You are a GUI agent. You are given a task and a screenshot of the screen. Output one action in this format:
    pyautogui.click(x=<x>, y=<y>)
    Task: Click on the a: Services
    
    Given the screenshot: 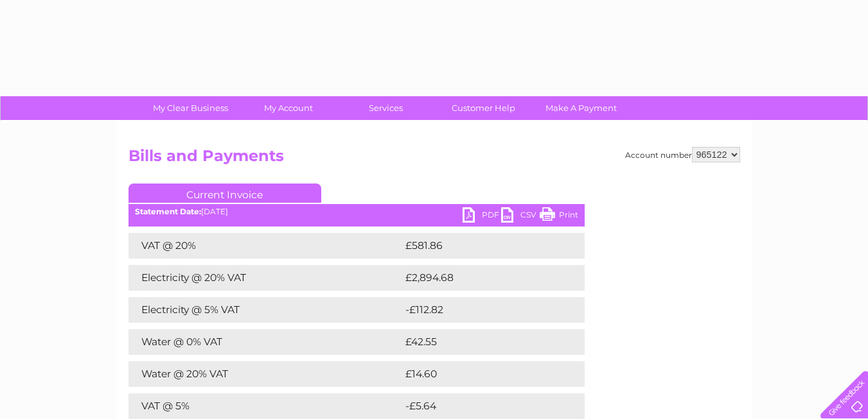 What is the action you would take?
    pyautogui.click(x=386, y=107)
    